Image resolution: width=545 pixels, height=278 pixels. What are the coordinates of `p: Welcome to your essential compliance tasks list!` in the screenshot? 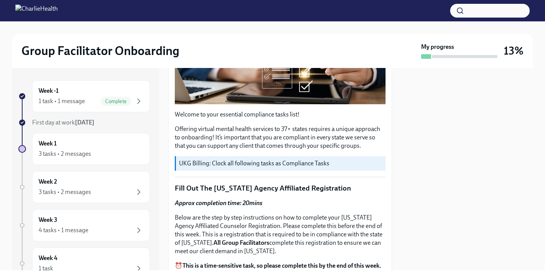 It's located at (280, 115).